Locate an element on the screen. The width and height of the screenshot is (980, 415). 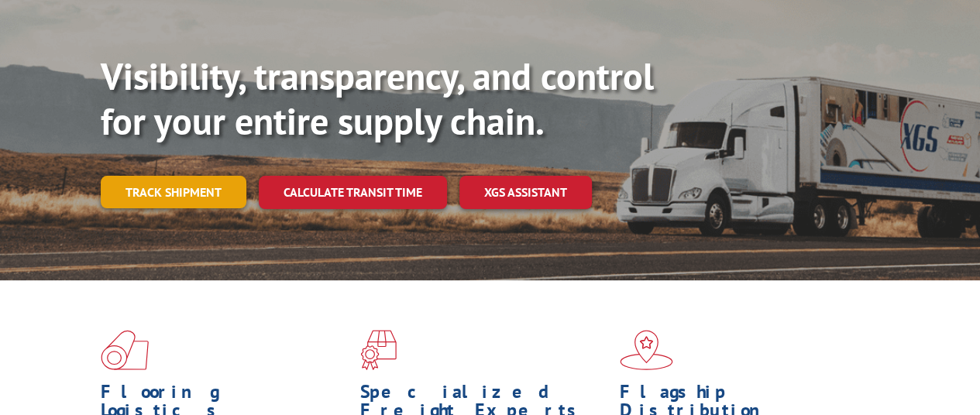
img: xgs-icon-total-supply-chain-intelligence-red is located at coordinates (125, 351).